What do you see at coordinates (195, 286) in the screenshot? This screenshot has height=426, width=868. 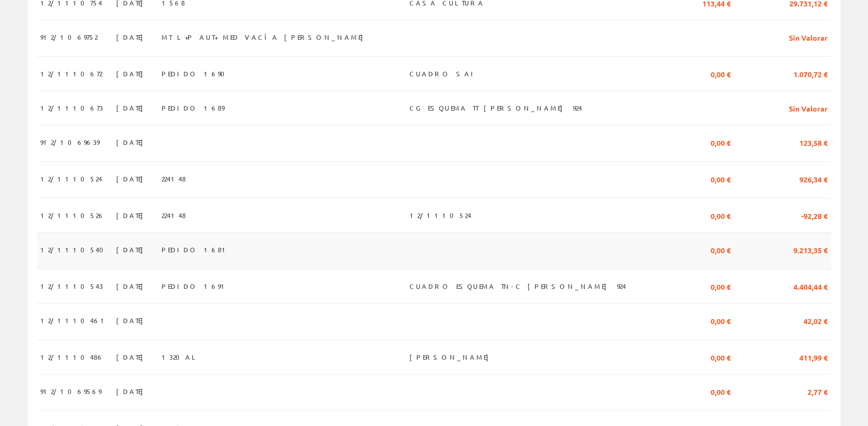 I see `span: PEDIDO 1691` at bounding box center [195, 286].